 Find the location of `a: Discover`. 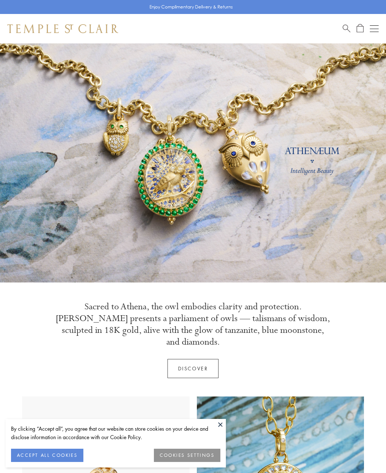

a: Discover is located at coordinates (193, 368).